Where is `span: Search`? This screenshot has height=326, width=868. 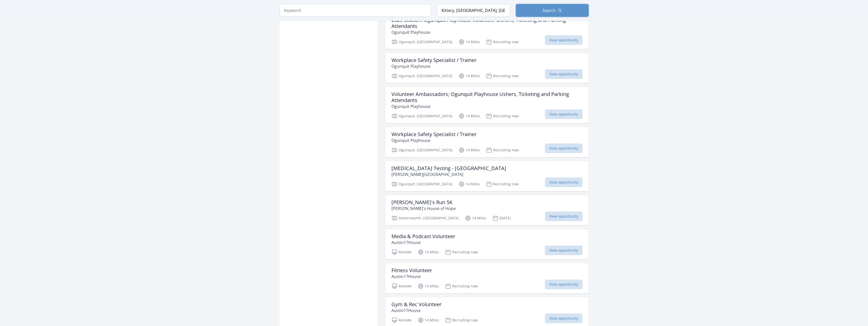 span: Search is located at coordinates (549, 11).